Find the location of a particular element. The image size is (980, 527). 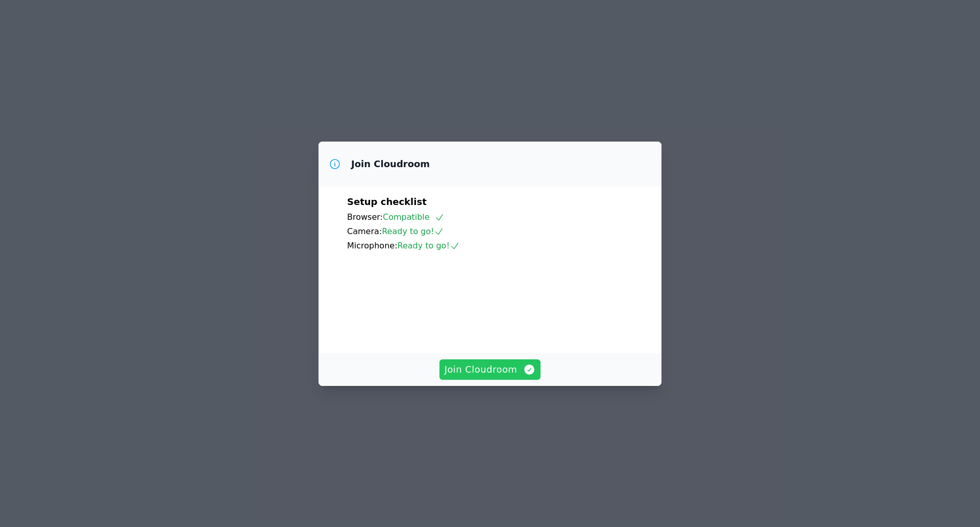

span: Setup checklist is located at coordinates (387, 202).